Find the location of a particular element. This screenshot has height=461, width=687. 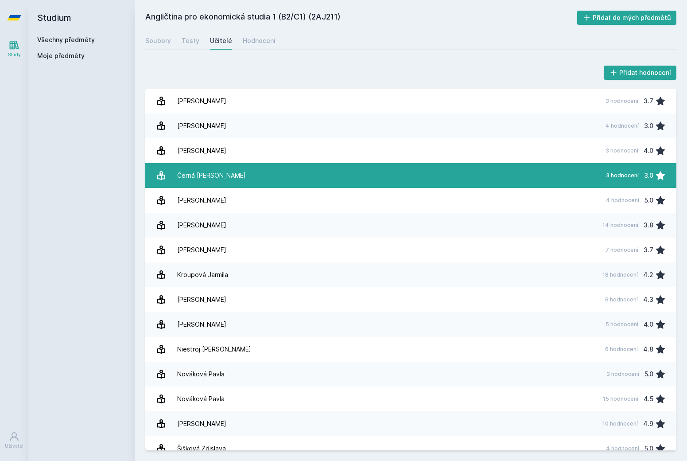

div: 4.8 is located at coordinates (648, 349).